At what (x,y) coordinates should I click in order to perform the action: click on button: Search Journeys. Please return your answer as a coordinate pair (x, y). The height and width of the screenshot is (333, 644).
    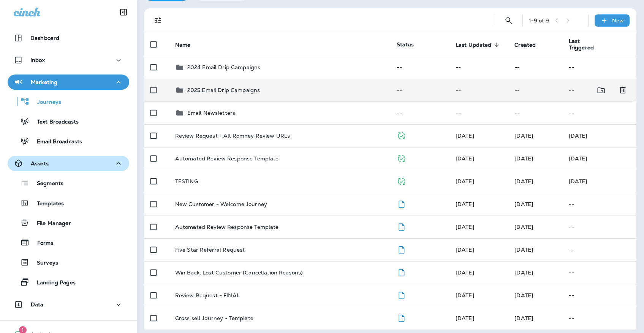
    Looking at the image, I should click on (509, 20).